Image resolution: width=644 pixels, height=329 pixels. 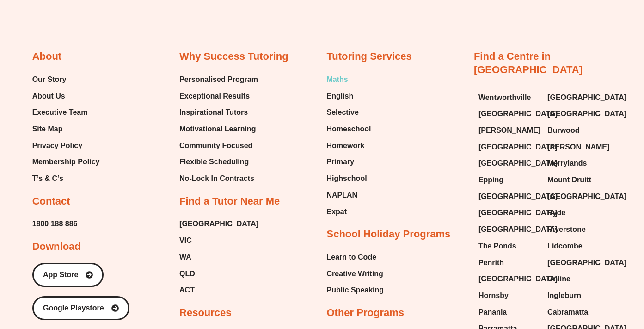 I want to click on span: 7, so click(x=240, y=104).